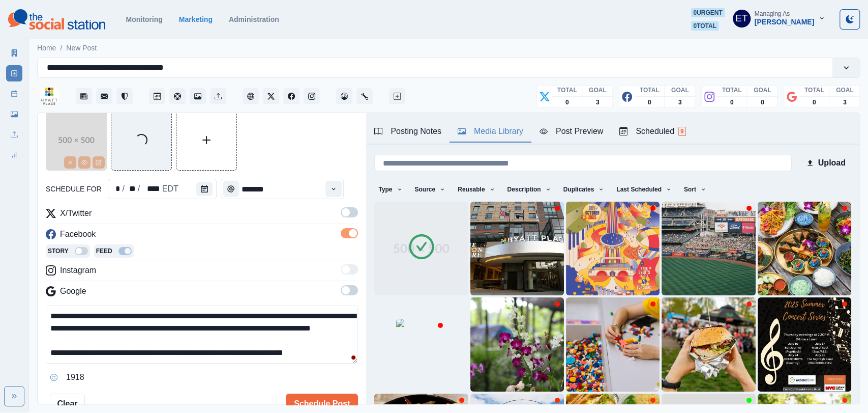  Describe the element at coordinates (73, 291) in the screenshot. I see `p: Google` at that location.